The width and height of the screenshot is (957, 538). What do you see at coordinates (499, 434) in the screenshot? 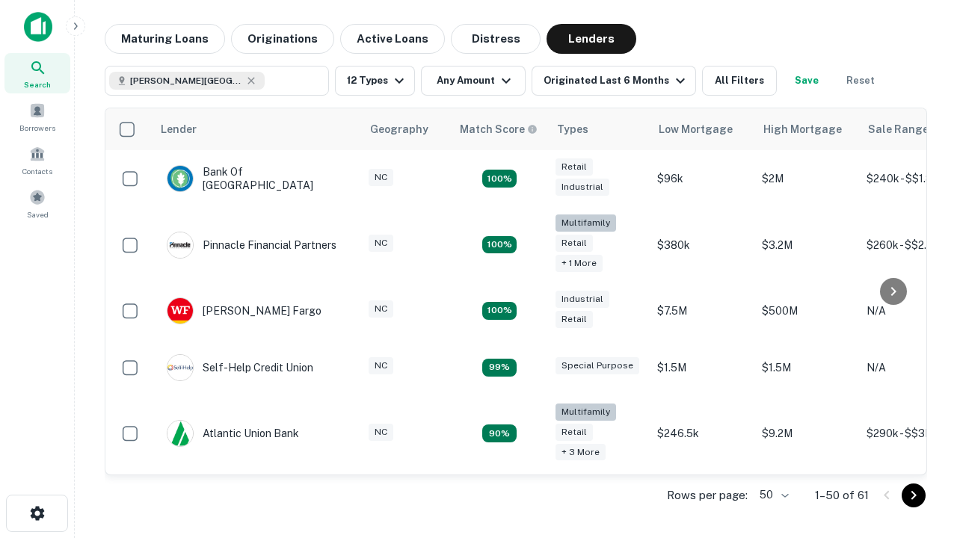
I see `div: Matching Properties: 10, hasApolloMatch: undefined` at bounding box center [499, 434].